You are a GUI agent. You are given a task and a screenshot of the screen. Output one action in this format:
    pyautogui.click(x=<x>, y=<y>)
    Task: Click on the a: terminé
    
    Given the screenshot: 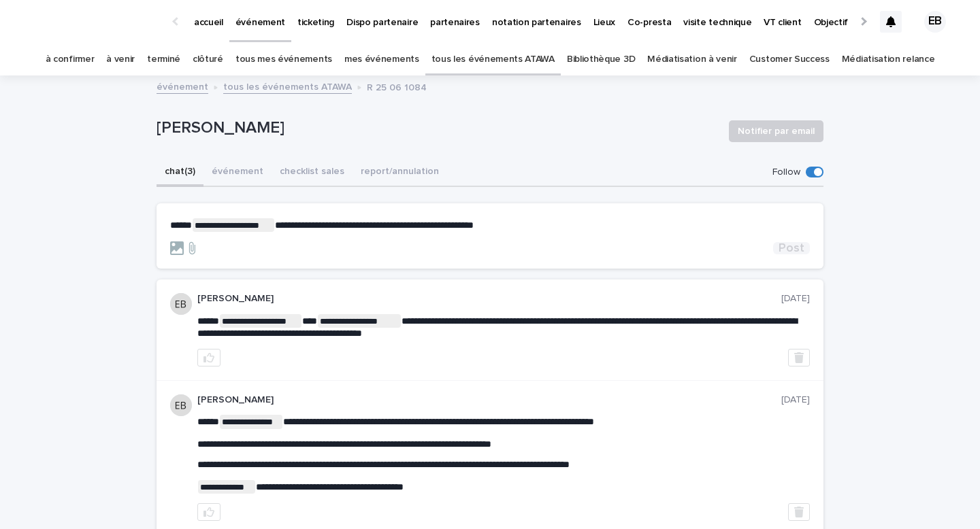 What is the action you would take?
    pyautogui.click(x=163, y=59)
    